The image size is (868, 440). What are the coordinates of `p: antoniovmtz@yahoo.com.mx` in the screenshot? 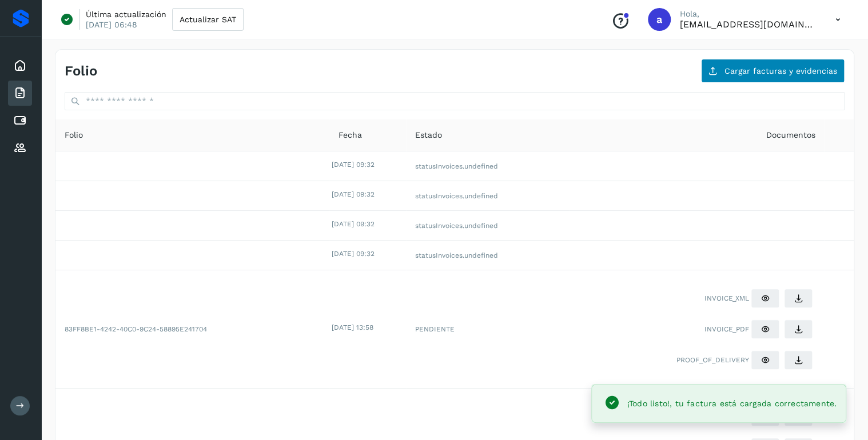 It's located at (749, 24).